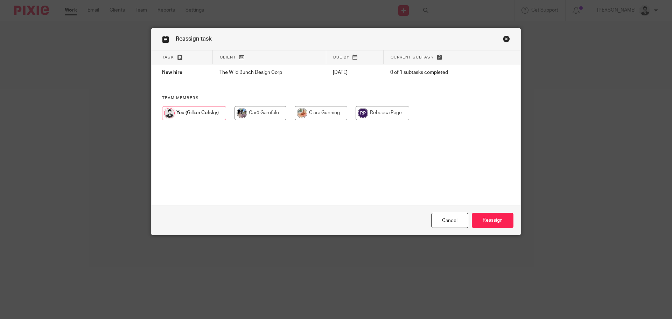 Image resolution: width=672 pixels, height=319 pixels. What do you see at coordinates (412, 57) in the screenshot?
I see `span: Current subtask` at bounding box center [412, 57].